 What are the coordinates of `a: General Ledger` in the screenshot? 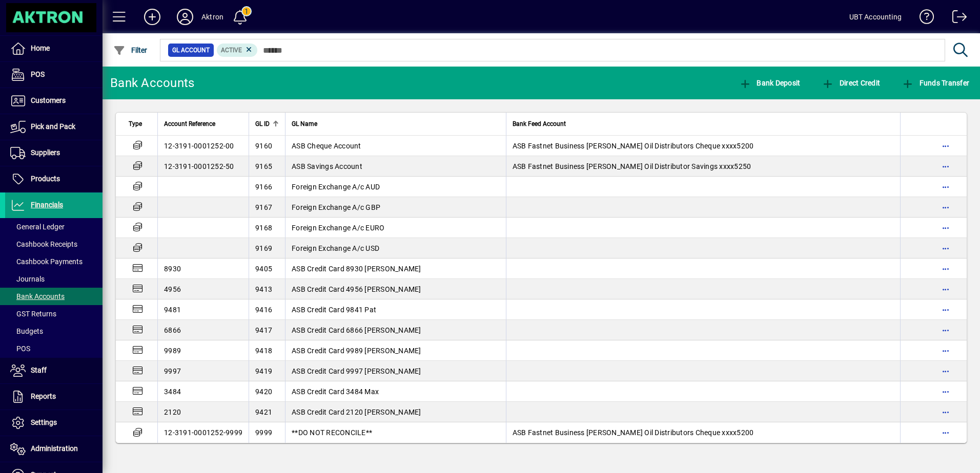 It's located at (54, 227).